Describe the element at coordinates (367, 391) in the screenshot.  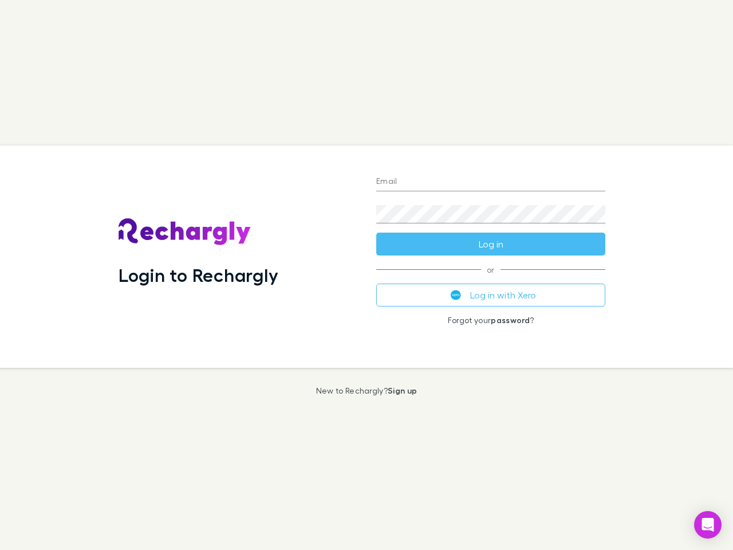
I see `p: New to Rechargly?` at that location.